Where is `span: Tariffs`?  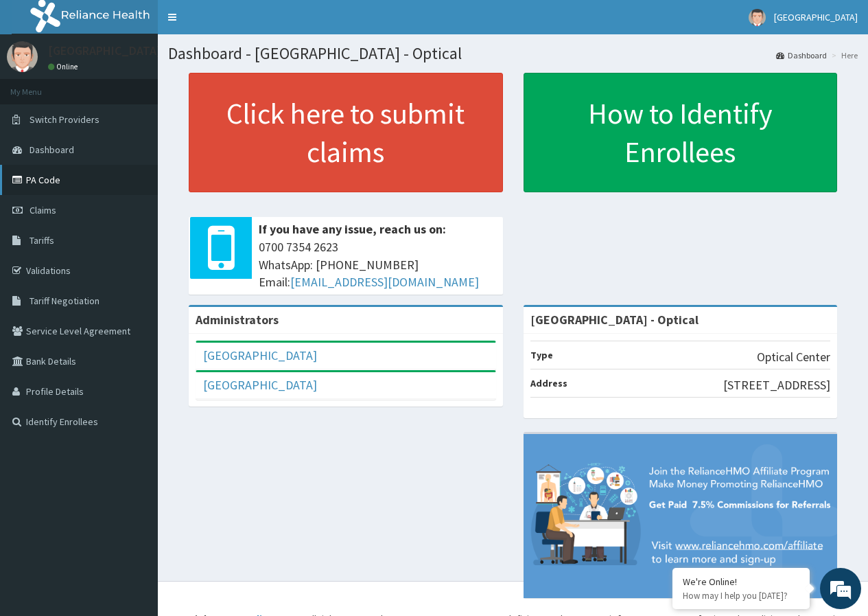
span: Tariffs is located at coordinates (42, 240).